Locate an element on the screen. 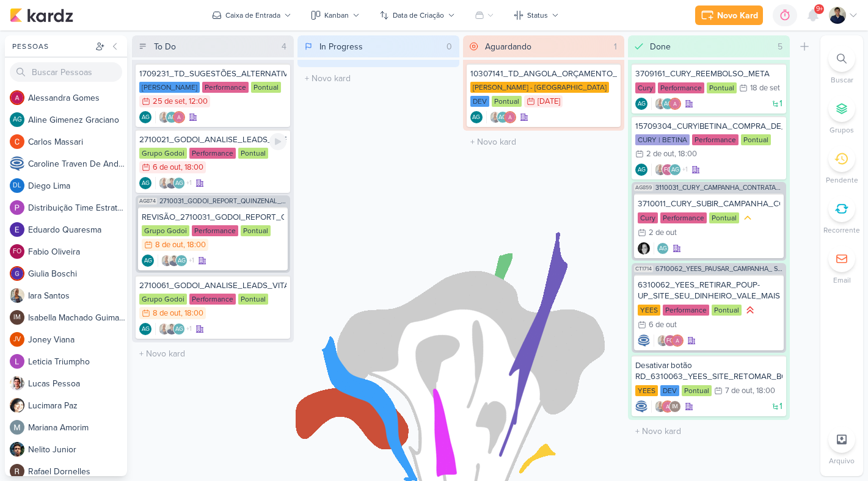 This screenshot has width=868, height=481. div: , 12:00 is located at coordinates (196, 101).